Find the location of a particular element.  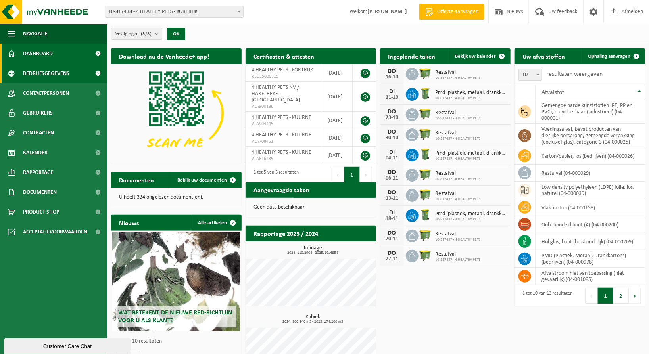

span: VLA708461 is located at coordinates (283, 142).